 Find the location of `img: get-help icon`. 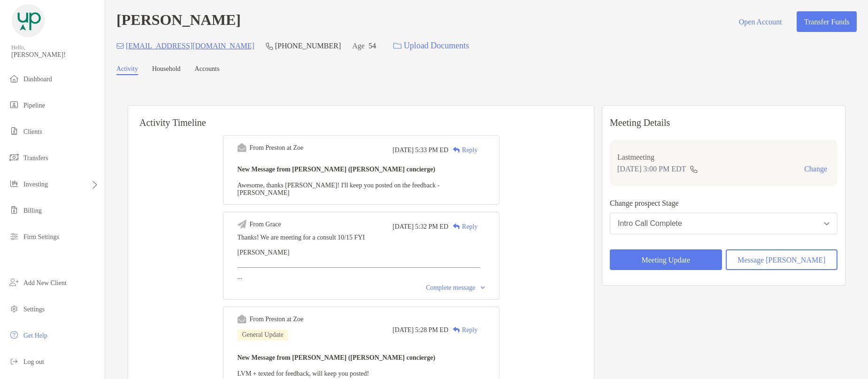

img: get-help icon is located at coordinates (14, 335).